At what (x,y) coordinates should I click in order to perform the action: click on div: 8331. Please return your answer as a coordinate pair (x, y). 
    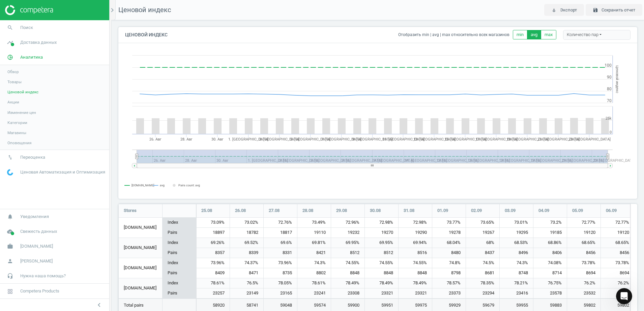
    Looking at the image, I should click on (280, 253).